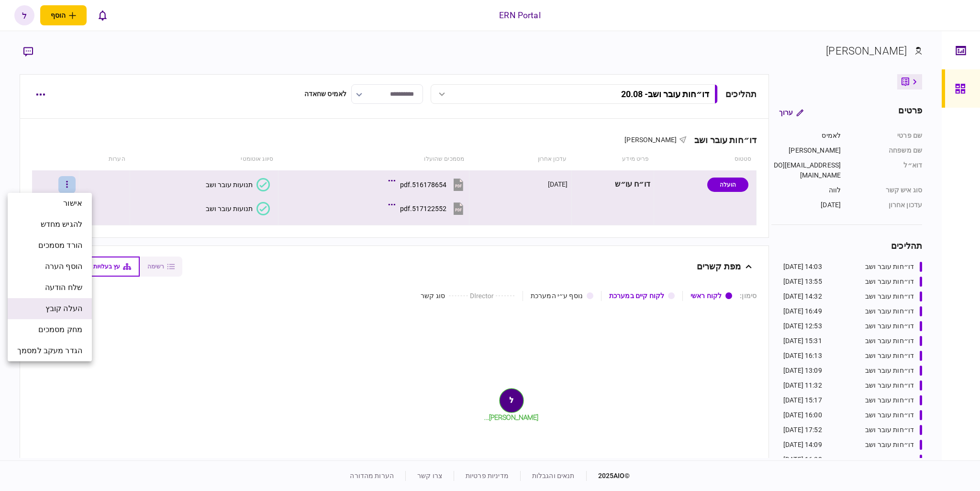 This screenshot has height=491, width=980. Describe the element at coordinates (64, 309) in the screenshot. I see `span: העלה קובץ` at that location.